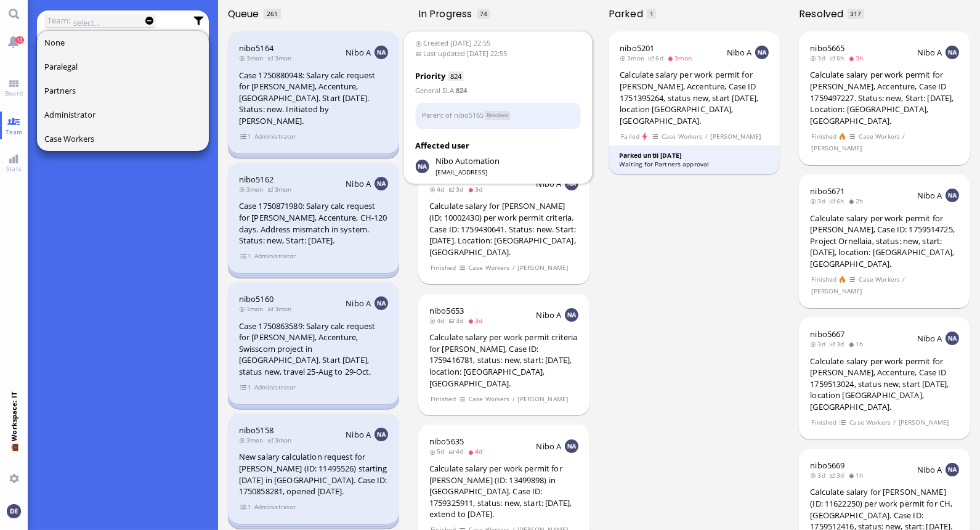 This screenshot has width=980, height=530. I want to click on span: nibo5653, so click(447, 311).